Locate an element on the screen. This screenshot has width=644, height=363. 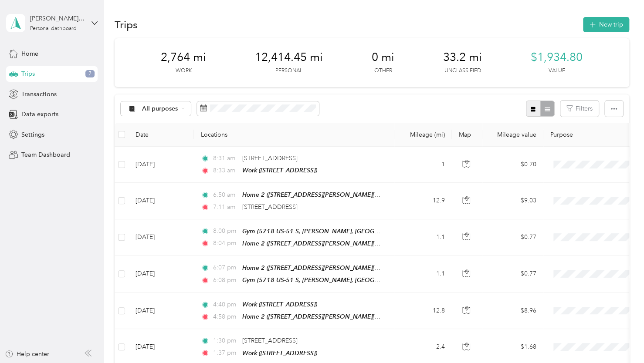
span: Home is located at coordinates (30, 54).